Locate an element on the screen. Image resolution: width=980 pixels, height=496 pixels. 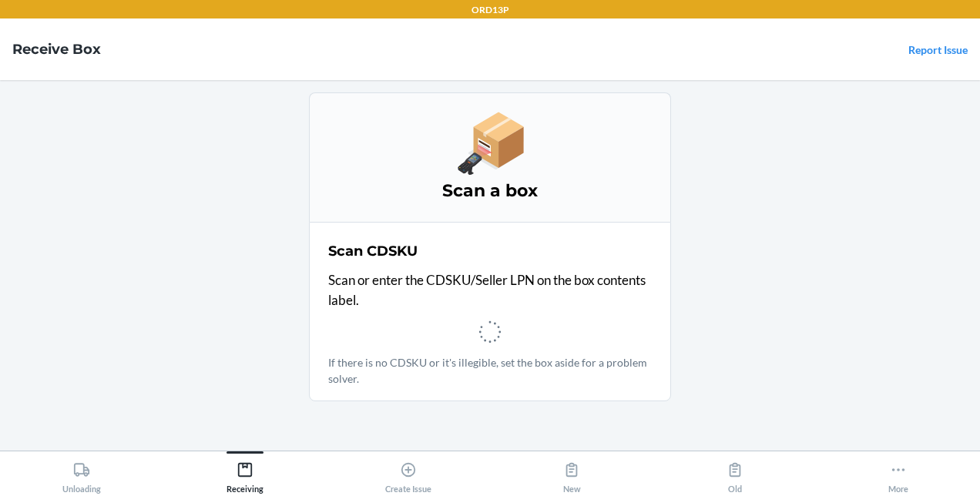
h2: Scan CDSKU is located at coordinates (373, 251).